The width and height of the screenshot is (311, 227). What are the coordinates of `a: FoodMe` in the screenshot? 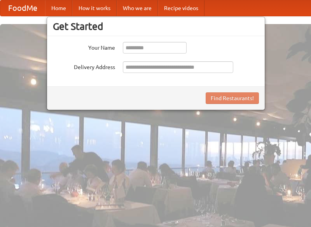 It's located at (23, 8).